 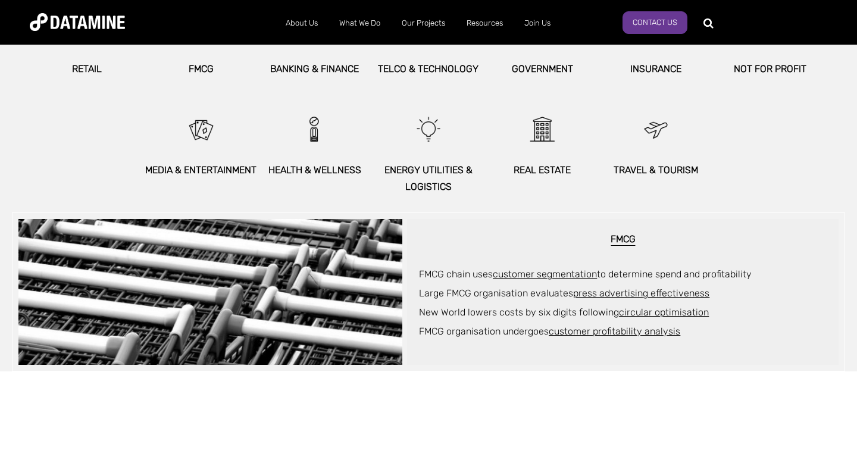 What do you see at coordinates (656, 129) in the screenshot?
I see `img: Travel%20%26%20Tourism.png` at bounding box center [656, 129].